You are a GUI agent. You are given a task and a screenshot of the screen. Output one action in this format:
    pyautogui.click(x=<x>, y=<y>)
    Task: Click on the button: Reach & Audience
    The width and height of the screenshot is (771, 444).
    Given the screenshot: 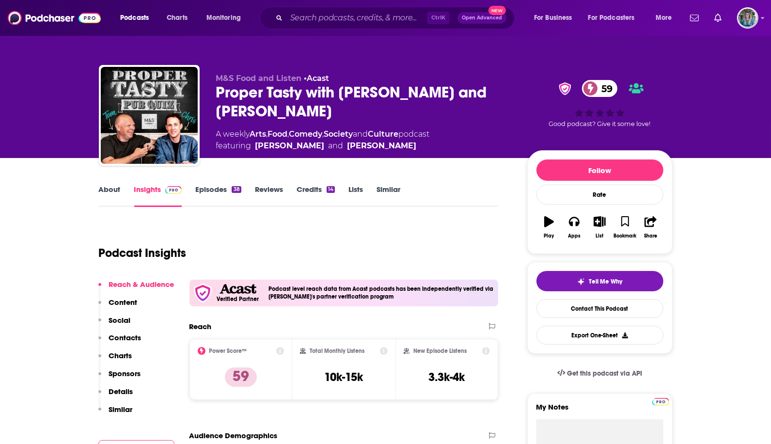 What is the action you would take?
    pyautogui.click(x=136, y=288)
    